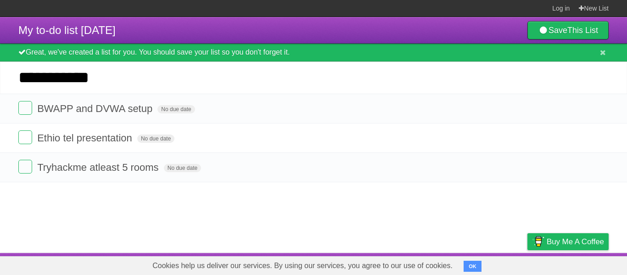  Describe the element at coordinates (568, 30) in the screenshot. I see `a: SaveThis List` at that location.